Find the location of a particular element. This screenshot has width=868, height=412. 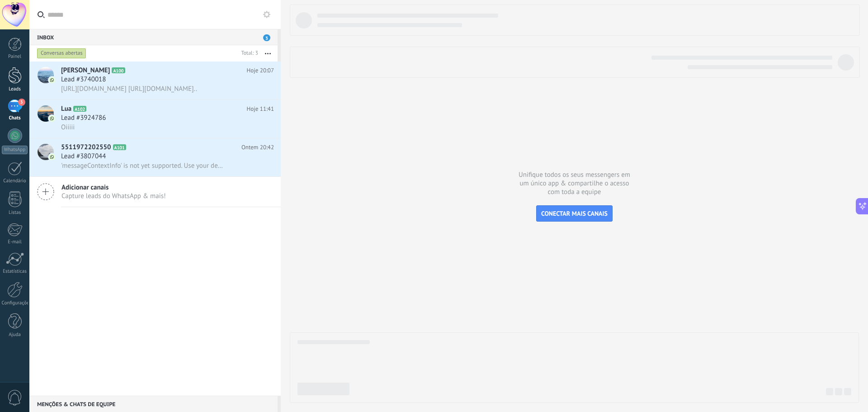

div: Listas is located at coordinates (15, 213).